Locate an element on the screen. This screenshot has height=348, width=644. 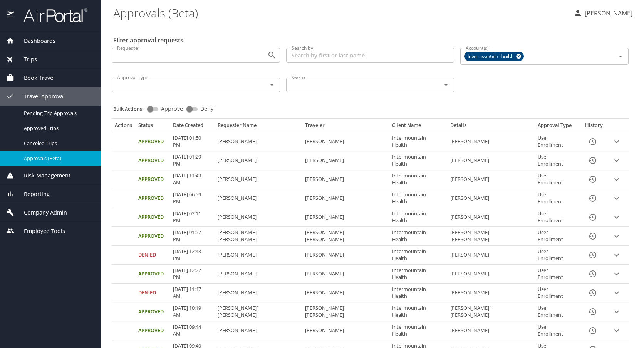
img: icon-airportal.png is located at coordinates (11, 15).